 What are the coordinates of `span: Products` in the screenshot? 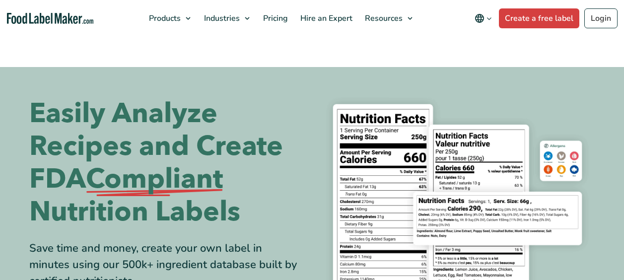 It's located at (164, 18).